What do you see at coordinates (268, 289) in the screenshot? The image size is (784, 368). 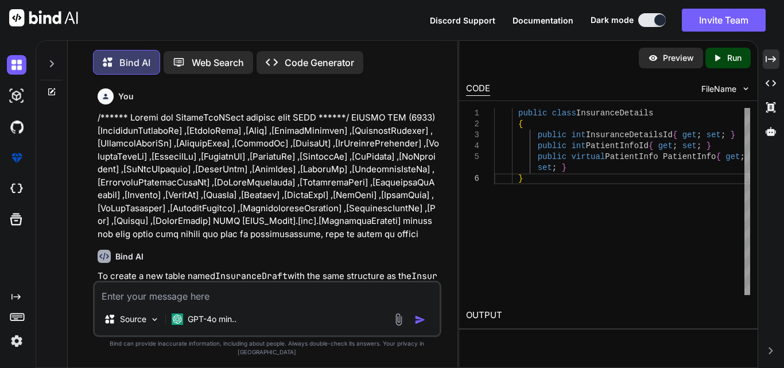 I see `p: To create a new table named with the same structure as the table, you can use the following SQL q...` at bounding box center [268, 289].